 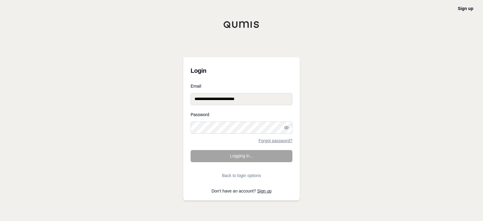 What do you see at coordinates (242, 191) in the screenshot?
I see `p: Don't have an account?` at bounding box center [242, 191].